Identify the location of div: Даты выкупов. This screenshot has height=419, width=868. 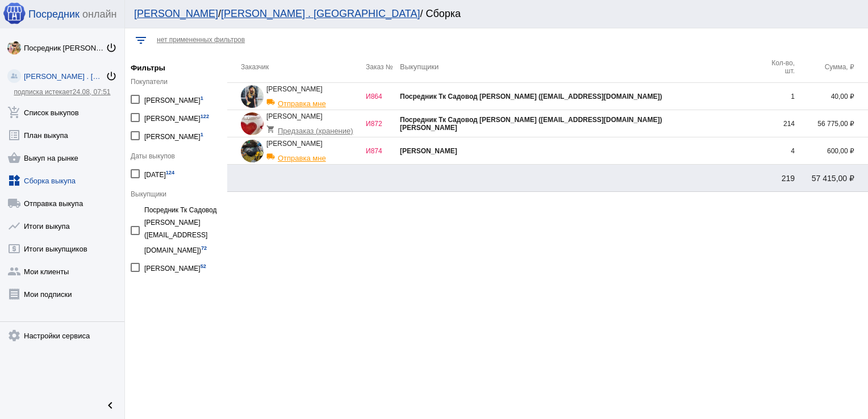
(176, 156).